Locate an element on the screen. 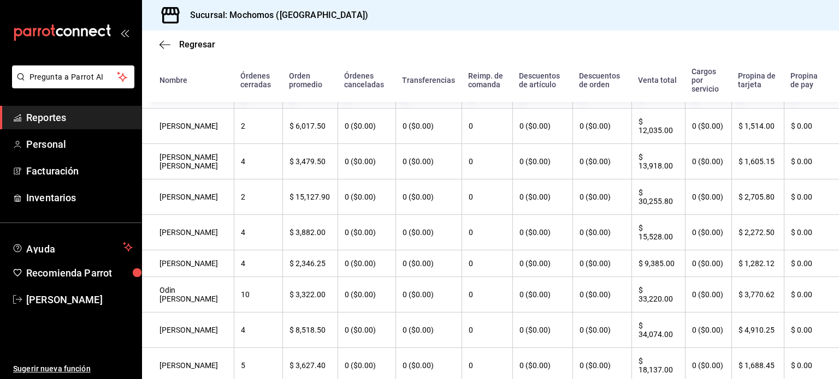  th: $ 1,282.12 is located at coordinates (757, 264).